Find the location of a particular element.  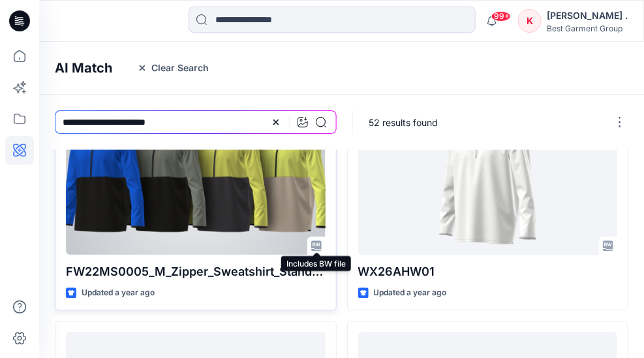

span: 99+ is located at coordinates (501, 16).